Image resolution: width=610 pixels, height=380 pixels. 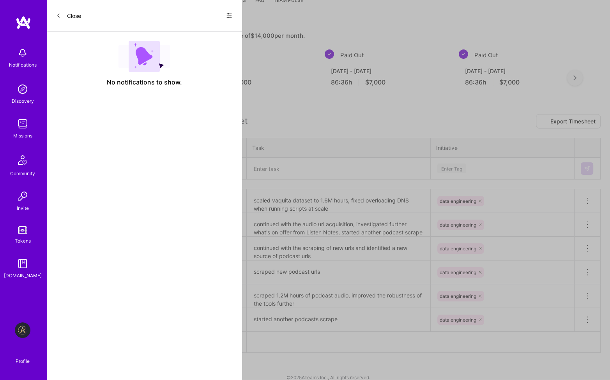 What do you see at coordinates (69, 16) in the screenshot?
I see `button: Close` at bounding box center [69, 16].